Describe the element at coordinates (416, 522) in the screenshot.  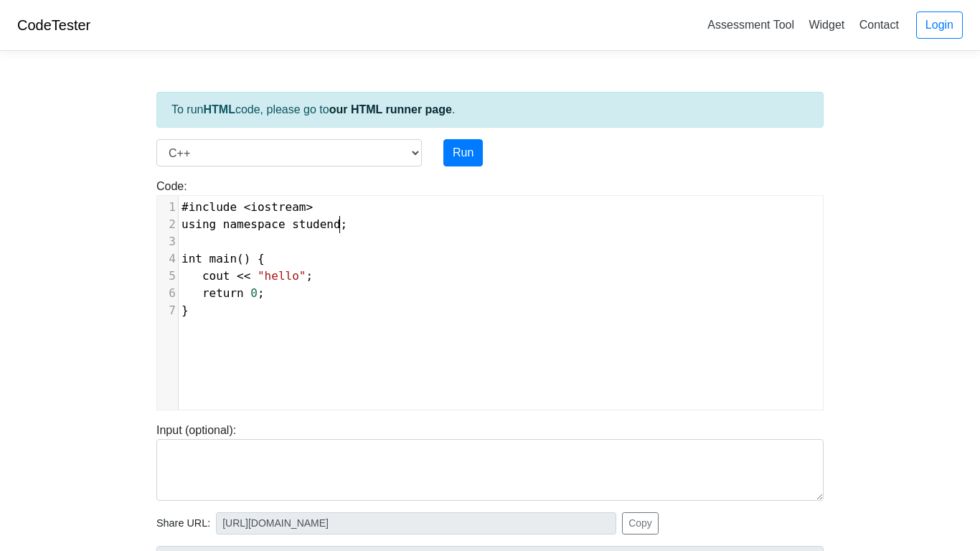
I see `input: No share available yet` at that location.